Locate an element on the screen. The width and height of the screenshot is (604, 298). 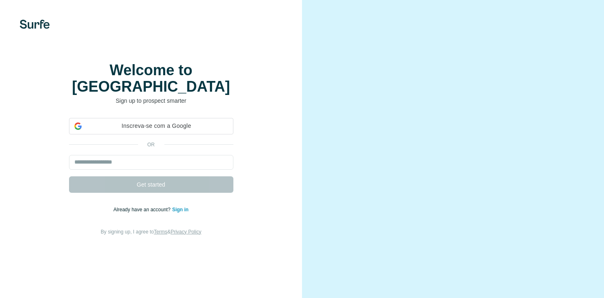
p: Sign up to prospect smarter is located at coordinates (151, 101).